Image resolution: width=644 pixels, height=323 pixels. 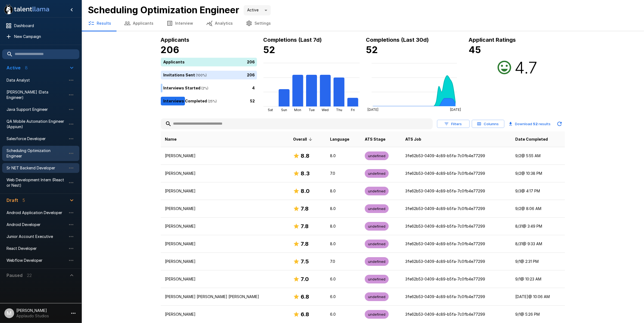 What do you see at coordinates (475, 50) in the screenshot?
I see `b: 45` at bounding box center [475, 50].